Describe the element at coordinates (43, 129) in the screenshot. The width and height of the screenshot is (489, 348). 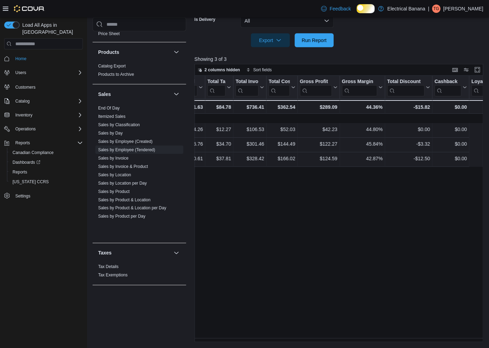
I see `button: Operations` at that location.